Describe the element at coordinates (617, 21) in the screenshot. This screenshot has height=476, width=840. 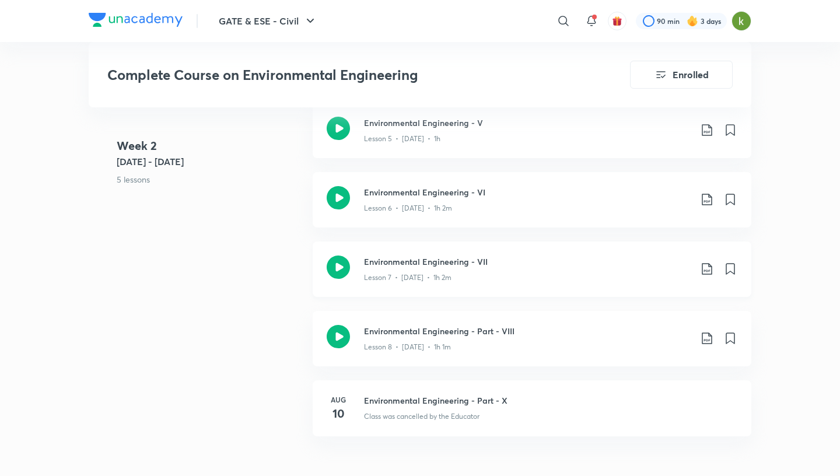
I see `img: avatar` at that location.